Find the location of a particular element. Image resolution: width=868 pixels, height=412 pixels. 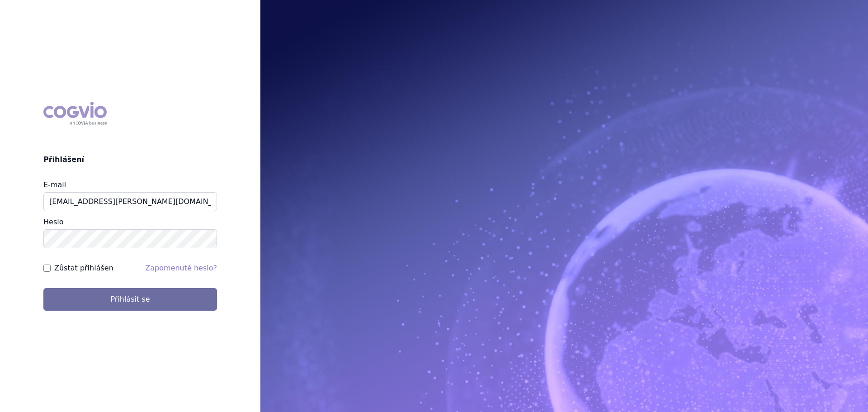

button: Přihlásit se is located at coordinates (130, 299).